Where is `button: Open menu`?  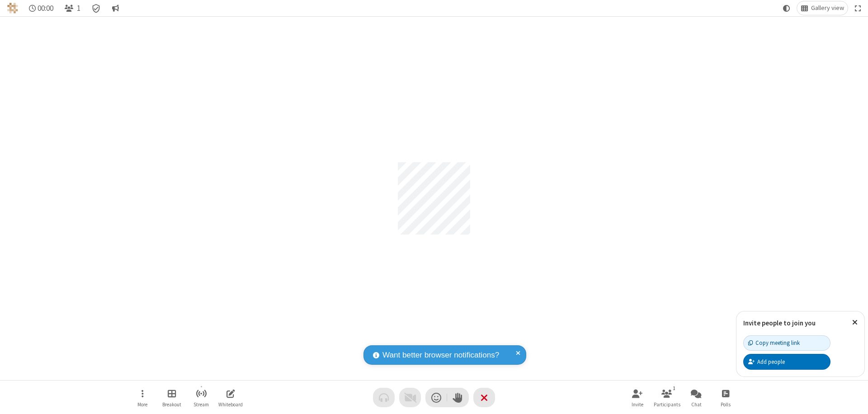
button: Open menu is located at coordinates (143, 397).